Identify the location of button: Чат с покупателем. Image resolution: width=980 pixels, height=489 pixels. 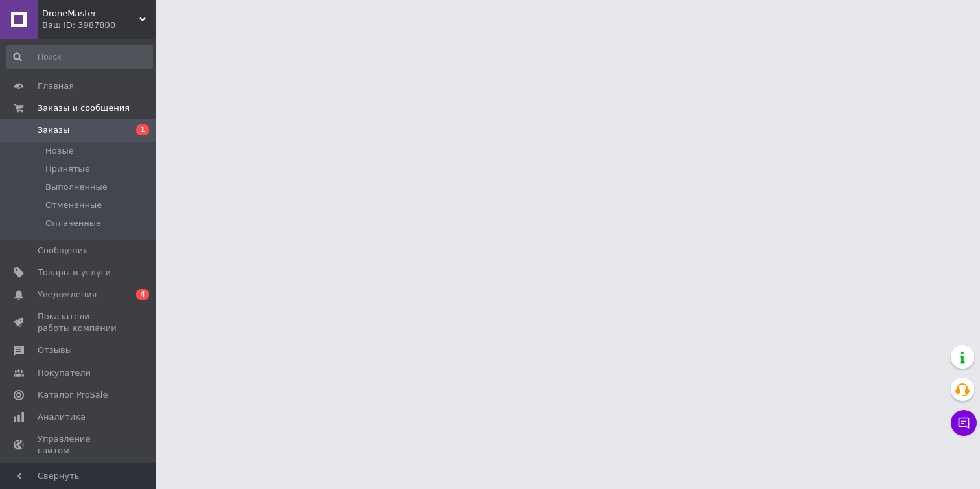
(964, 423).